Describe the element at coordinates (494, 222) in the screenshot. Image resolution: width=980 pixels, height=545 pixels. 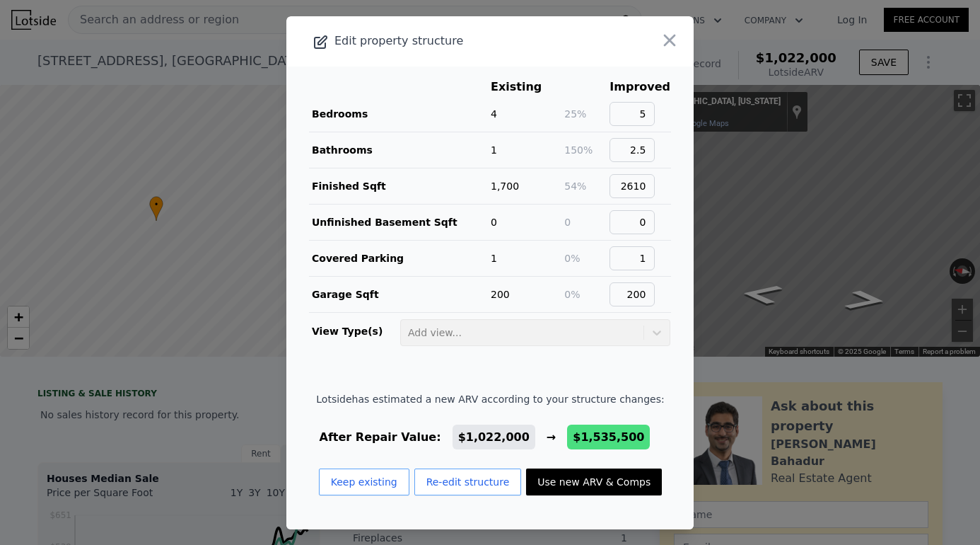
I see `span: 0` at that location.